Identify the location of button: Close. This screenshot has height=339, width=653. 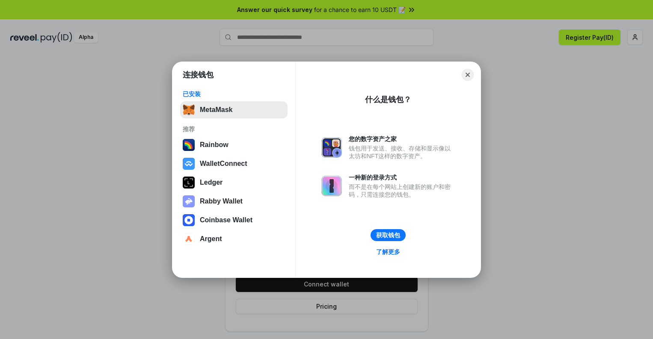
(467, 75).